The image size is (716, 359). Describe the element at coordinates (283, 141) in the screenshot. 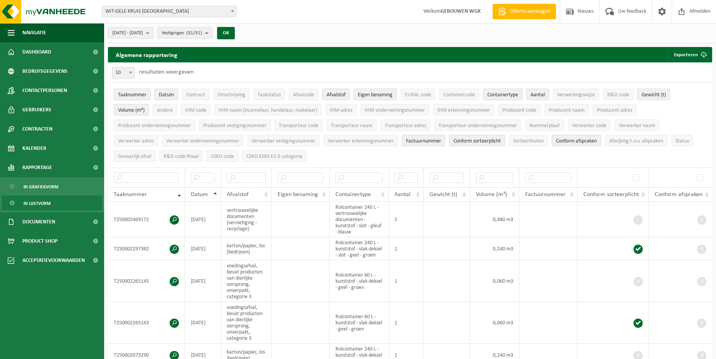

I see `span: Verwerker vestigingsnummer` at that location.